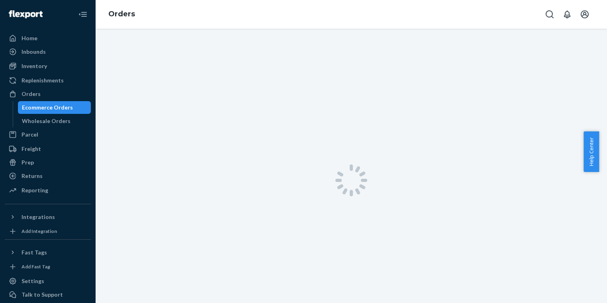  What do you see at coordinates (48, 135) in the screenshot?
I see `a: Parcel` at bounding box center [48, 135].